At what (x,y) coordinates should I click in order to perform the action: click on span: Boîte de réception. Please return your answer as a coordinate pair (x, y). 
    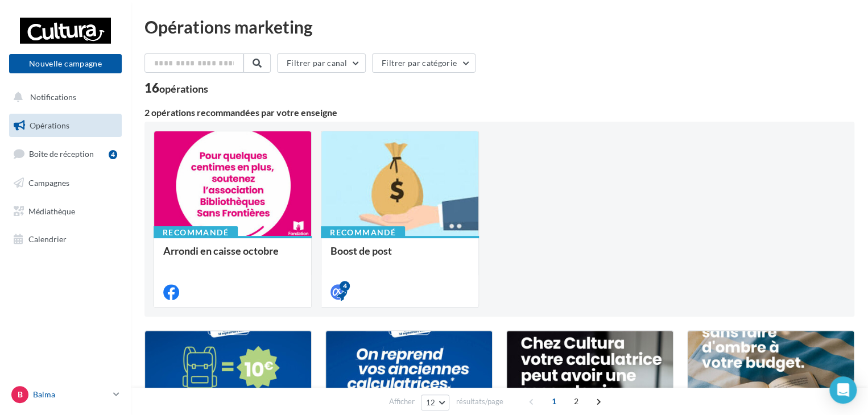
    Looking at the image, I should click on (62, 154).